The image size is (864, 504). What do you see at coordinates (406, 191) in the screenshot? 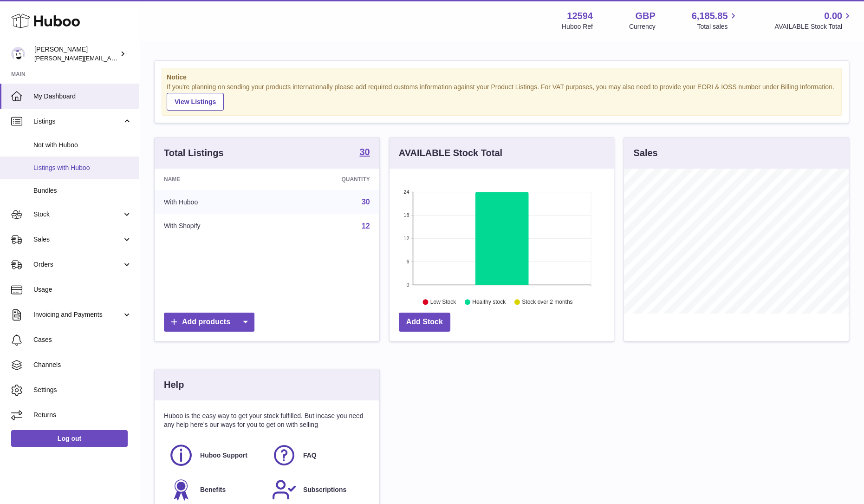
I see `text: 24` at bounding box center [406, 191].